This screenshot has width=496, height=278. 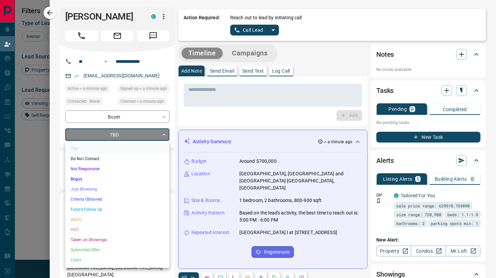 I want to click on li: Not Responsive, so click(x=117, y=169).